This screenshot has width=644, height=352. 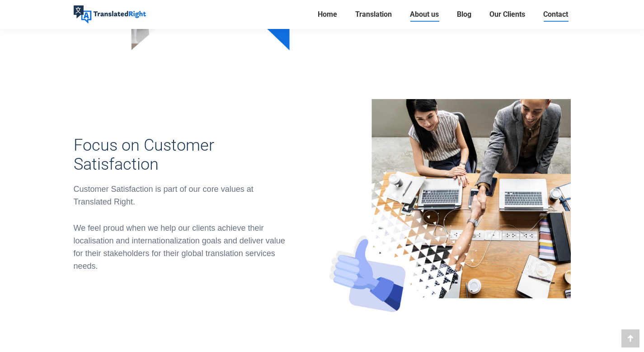 I want to click on a: Blog, so click(x=464, y=14).